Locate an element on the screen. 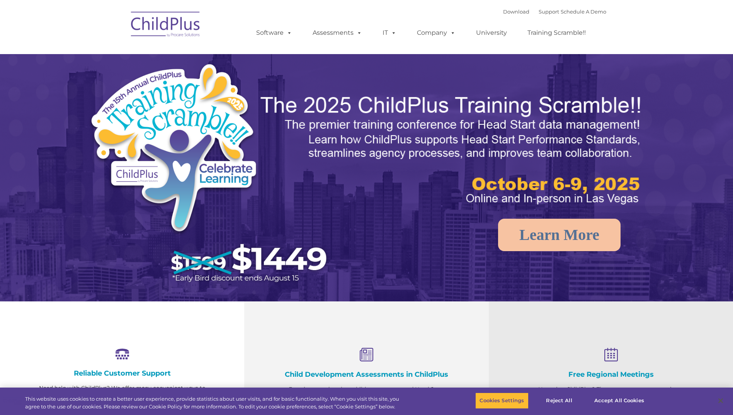 The width and height of the screenshot is (733, 415). h4: Reliable Customer Support is located at coordinates (122, 373).